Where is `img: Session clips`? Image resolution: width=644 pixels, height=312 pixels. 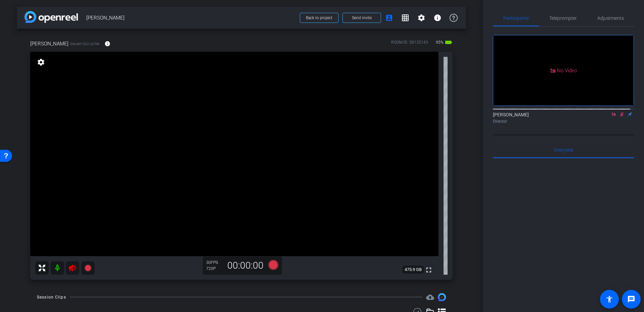
img: Session clips is located at coordinates (442, 297).